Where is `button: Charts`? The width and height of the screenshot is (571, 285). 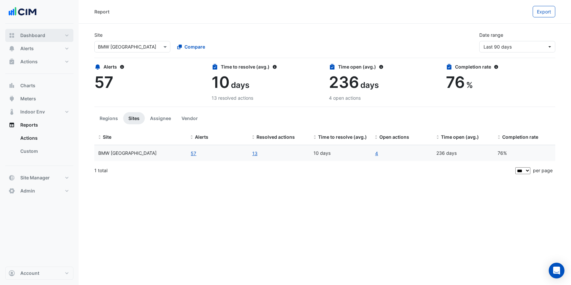
button: Charts is located at coordinates (39, 86).